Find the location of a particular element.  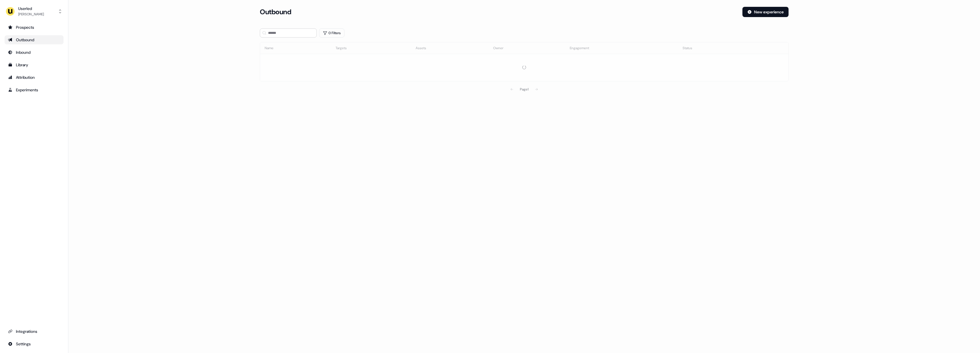

h3: Outbound is located at coordinates (276, 12).